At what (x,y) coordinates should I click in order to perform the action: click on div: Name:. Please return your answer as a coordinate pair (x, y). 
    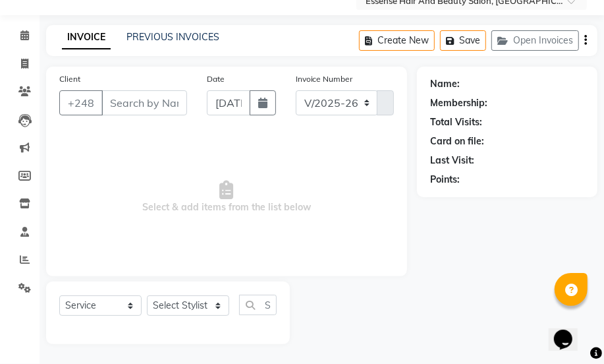
    Looking at the image, I should click on (445, 83).